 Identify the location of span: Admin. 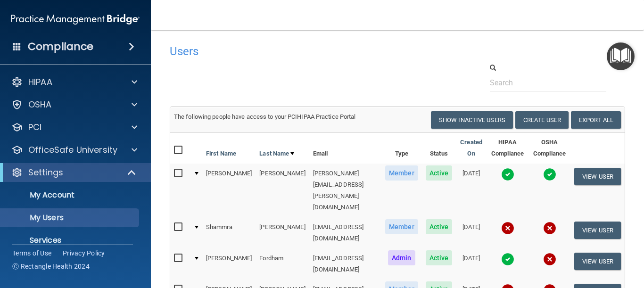
(402, 258).